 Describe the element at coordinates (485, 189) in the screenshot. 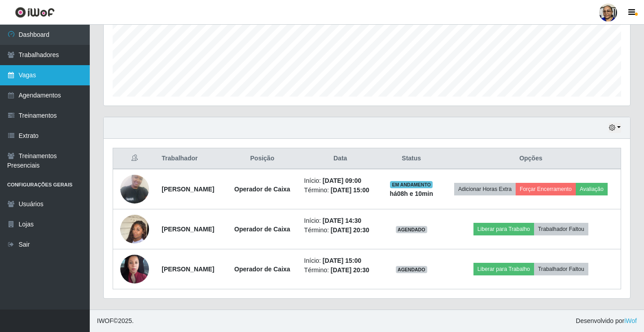

I see `button: Adicionar Horas Extra` at that location.